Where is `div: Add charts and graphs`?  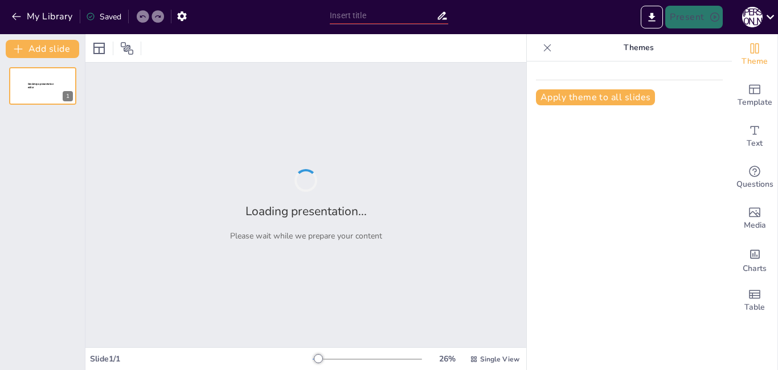 div: Add charts and graphs is located at coordinates (755, 260).